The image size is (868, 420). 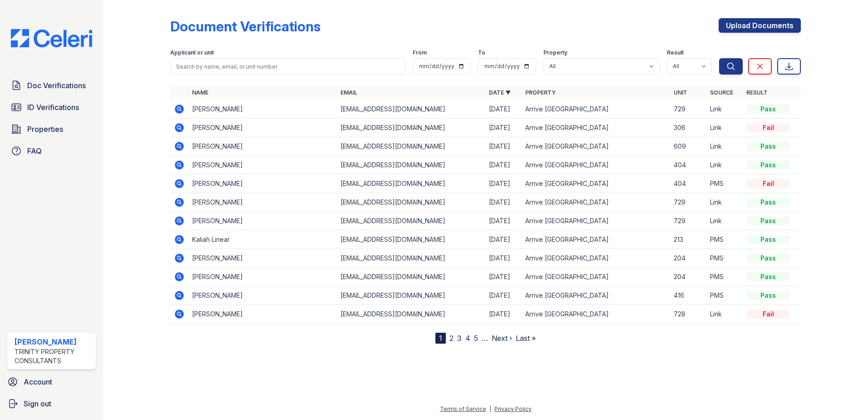 What do you see at coordinates (52, 382) in the screenshot?
I see `a: Account` at bounding box center [52, 382].